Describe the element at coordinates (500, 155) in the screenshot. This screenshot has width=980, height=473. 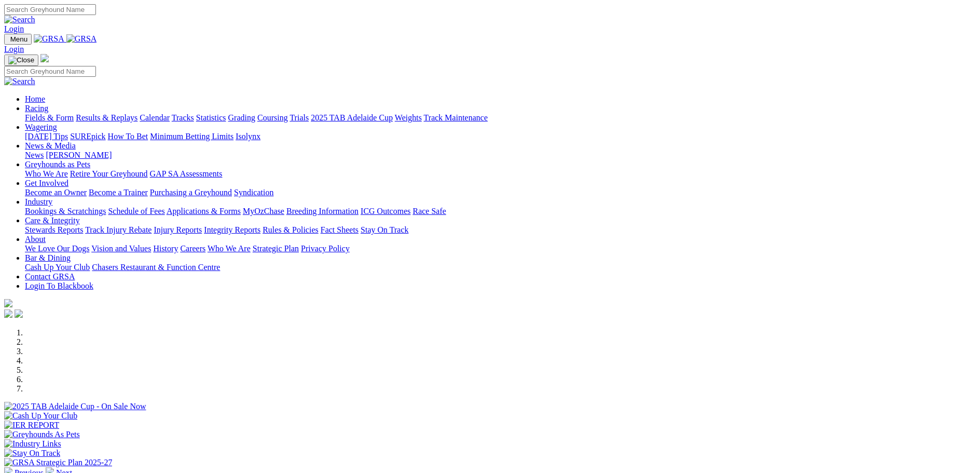
I see `div: News & Media` at that location.